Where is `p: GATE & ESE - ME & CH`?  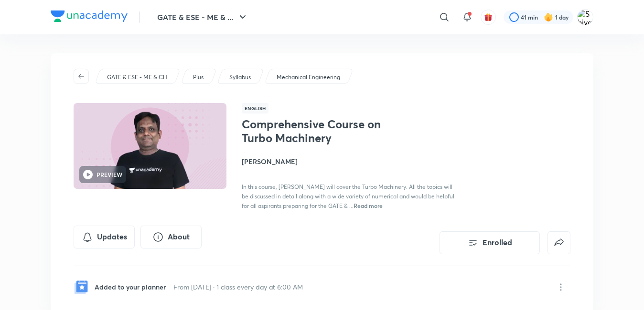 p: GATE & ESE - ME & CH is located at coordinates (137, 78).